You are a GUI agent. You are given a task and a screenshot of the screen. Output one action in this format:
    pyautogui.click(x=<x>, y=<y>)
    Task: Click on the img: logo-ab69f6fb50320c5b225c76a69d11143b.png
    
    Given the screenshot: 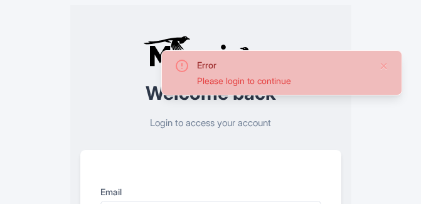 What is the action you would take?
    pyautogui.click(x=210, y=54)
    